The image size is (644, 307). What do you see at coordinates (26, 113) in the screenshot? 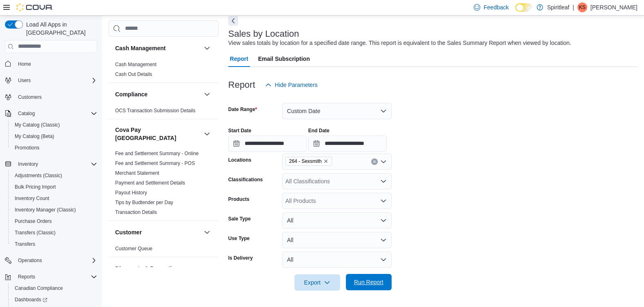
I see `span: Catalog` at bounding box center [26, 113].